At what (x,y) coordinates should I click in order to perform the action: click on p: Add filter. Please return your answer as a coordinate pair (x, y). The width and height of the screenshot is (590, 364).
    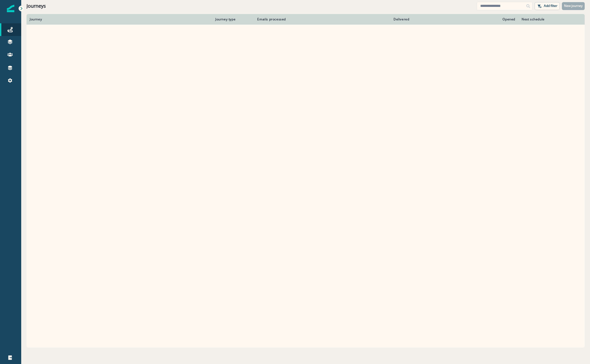
    Looking at the image, I should click on (551, 6).